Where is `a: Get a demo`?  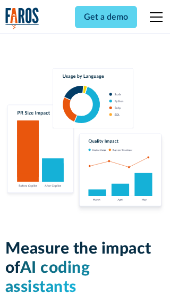 a: Get a demo is located at coordinates (106, 17).